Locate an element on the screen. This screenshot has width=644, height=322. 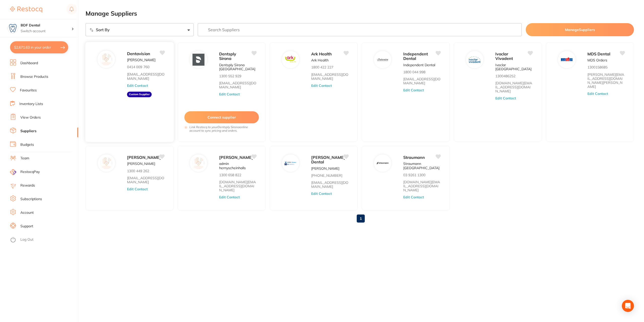
img: Adam Dental is located at coordinates (106, 163).